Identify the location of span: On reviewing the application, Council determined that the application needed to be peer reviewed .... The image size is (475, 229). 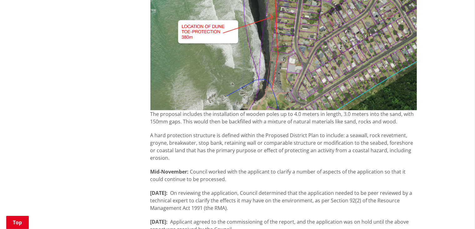
(282, 200).